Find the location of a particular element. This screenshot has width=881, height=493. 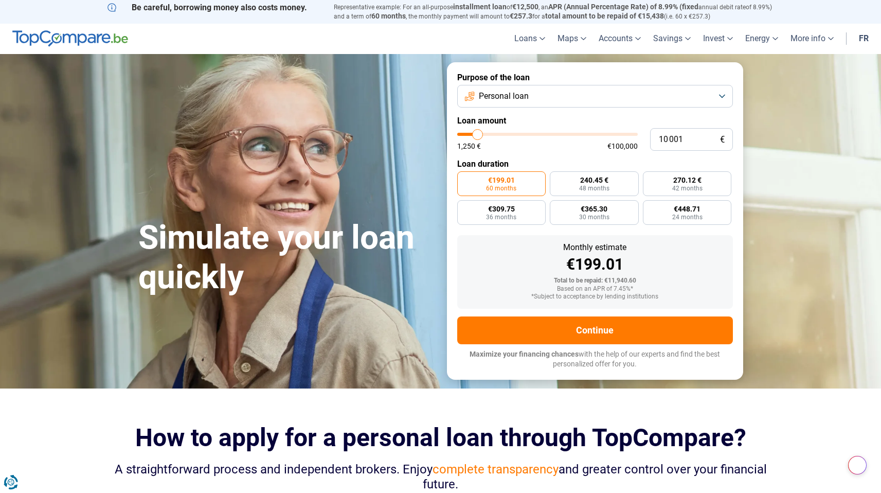

button: Personal loan is located at coordinates (595, 96).